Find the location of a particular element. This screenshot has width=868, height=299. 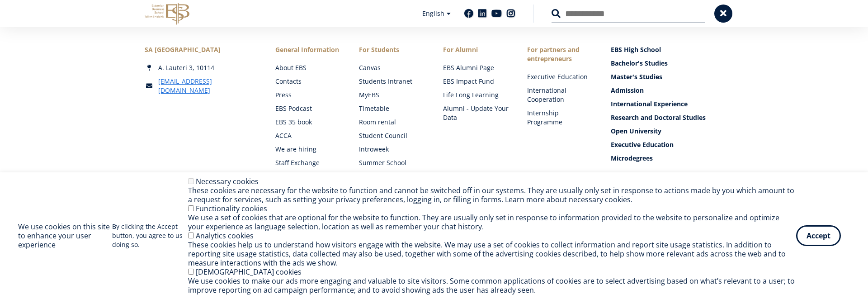

a: Linkedin is located at coordinates (483, 14).